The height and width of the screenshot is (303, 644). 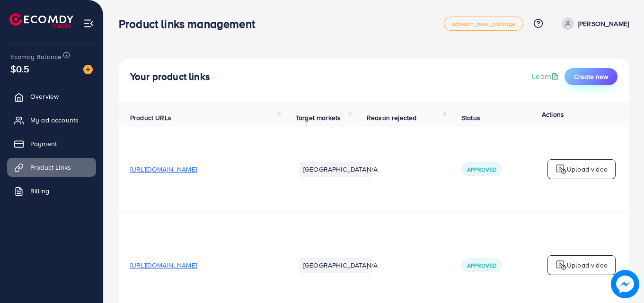 What do you see at coordinates (52, 168) in the screenshot?
I see `a: Product Links` at bounding box center [52, 168].